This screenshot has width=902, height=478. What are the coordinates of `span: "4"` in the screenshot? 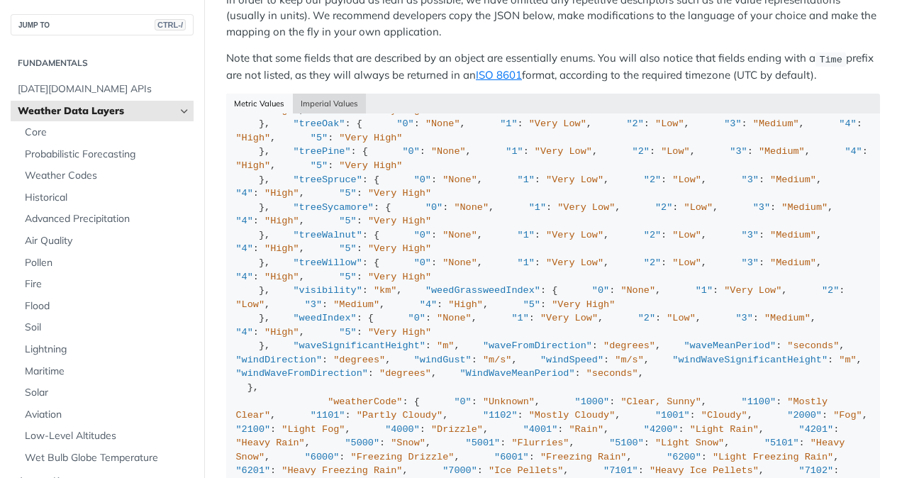 It's located at (245, 110).